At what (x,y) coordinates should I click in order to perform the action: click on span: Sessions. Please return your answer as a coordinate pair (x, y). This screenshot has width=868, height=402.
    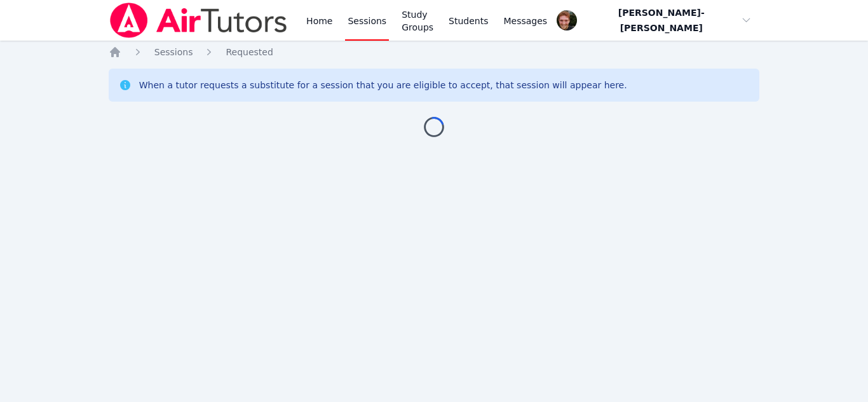
    Looking at the image, I should click on (174, 52).